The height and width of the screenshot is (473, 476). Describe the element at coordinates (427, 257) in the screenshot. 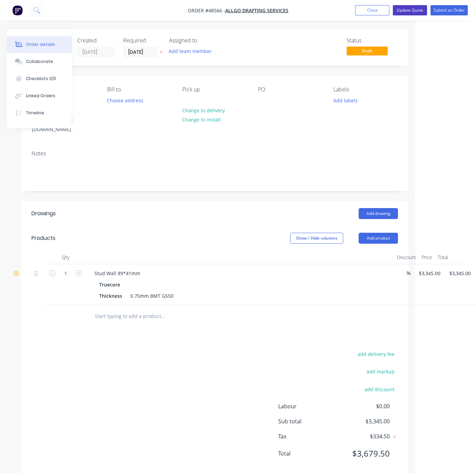

I see `div: Price` at that location.